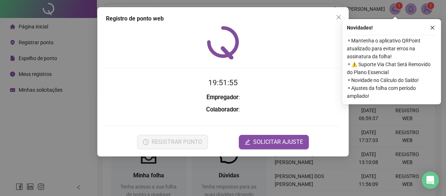 The image size is (446, 196). What do you see at coordinates (360, 28) in the screenshot?
I see `span: Novidades !` at bounding box center [360, 28].